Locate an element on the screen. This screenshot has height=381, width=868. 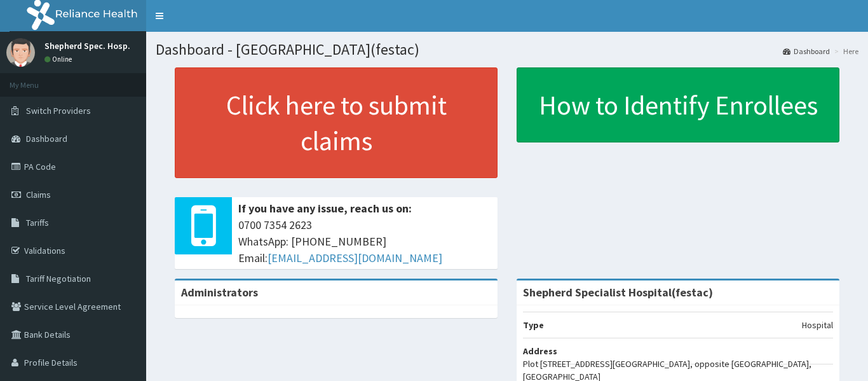
span: Dashboard is located at coordinates (46, 139).